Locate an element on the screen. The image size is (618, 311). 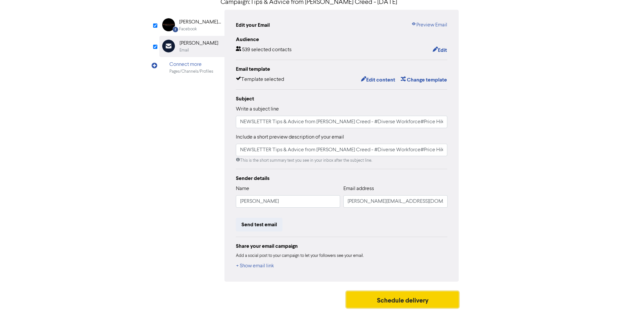
button: Send test email is located at coordinates (259, 225).